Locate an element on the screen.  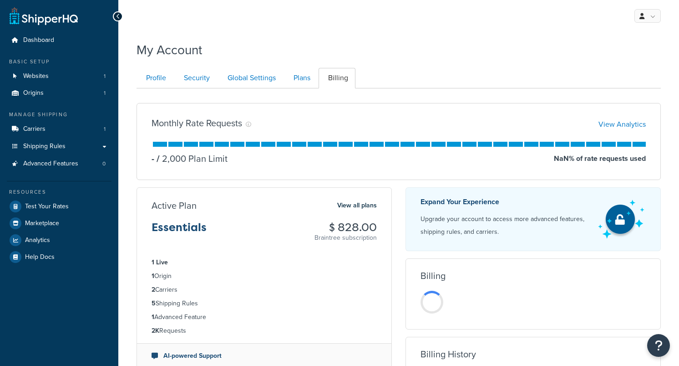
button: Open Resource Center is located at coordinates (659, 345).